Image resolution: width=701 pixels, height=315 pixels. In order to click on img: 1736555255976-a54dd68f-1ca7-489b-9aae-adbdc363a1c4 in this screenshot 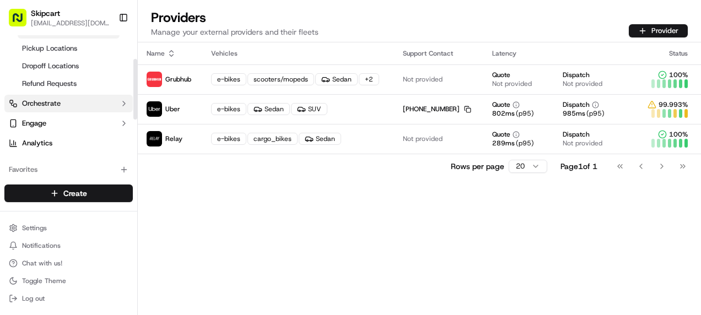, I will do `click(21, 115)`.